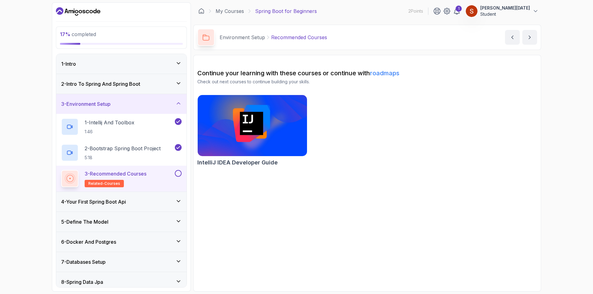 Image resolution: width=593 pixels, height=294 pixels. What do you see at coordinates (121, 104) in the screenshot?
I see `button: 3-Environment Setup` at bounding box center [121, 104].